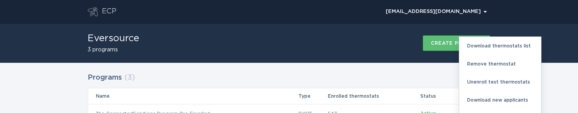 The height and width of the screenshot is (113, 578). Describe the element at coordinates (93, 12) in the screenshot. I see `button: Go to dashboard` at that location.